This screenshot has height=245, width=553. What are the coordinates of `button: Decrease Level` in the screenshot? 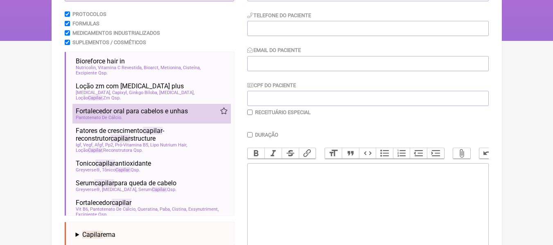 It's located at (418, 153).